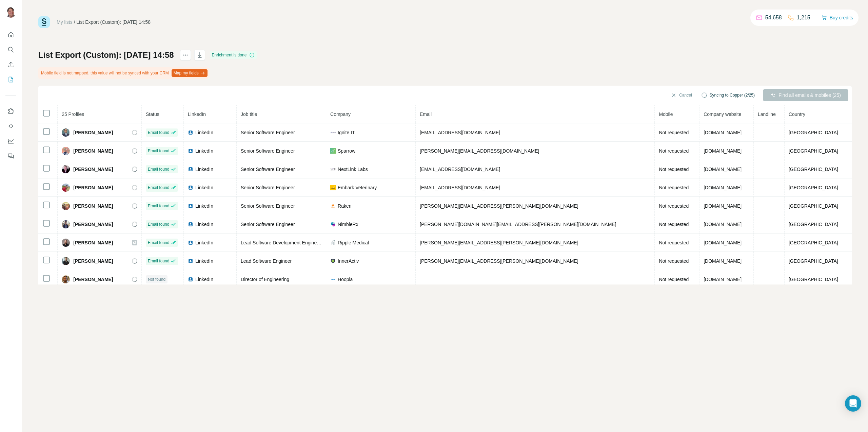  Describe the element at coordinates (233, 55) in the screenshot. I see `div: Enrichment is done` at that location.